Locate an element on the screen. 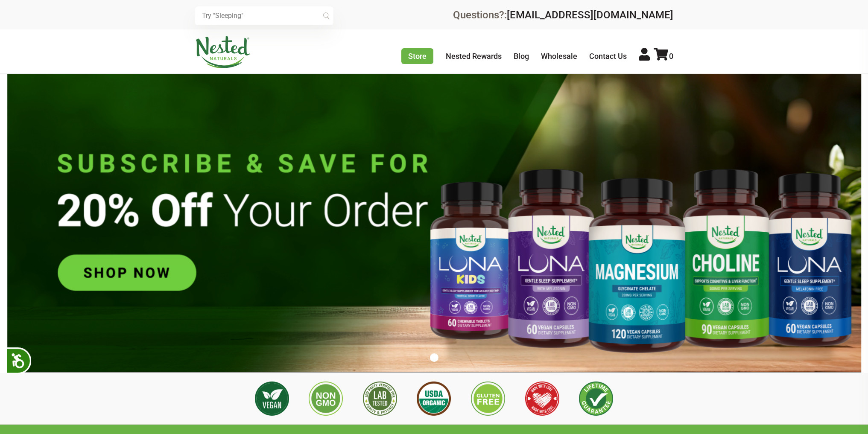 This screenshot has width=868, height=434. a: Contact Us is located at coordinates (608, 56).